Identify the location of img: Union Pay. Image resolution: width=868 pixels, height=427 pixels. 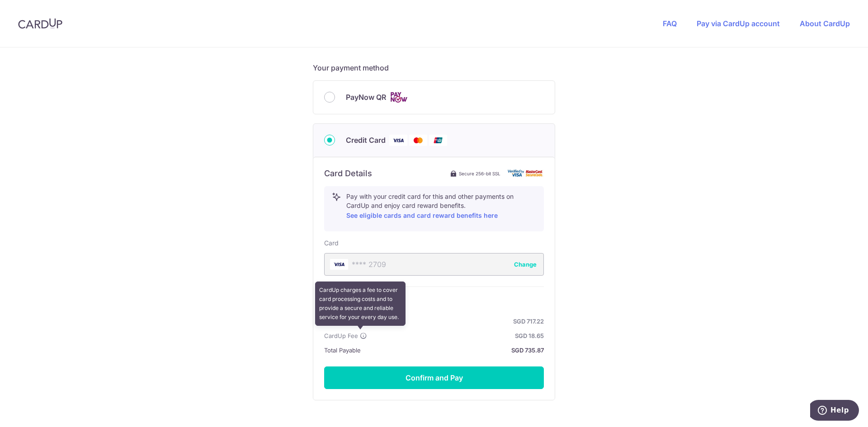
(438, 140).